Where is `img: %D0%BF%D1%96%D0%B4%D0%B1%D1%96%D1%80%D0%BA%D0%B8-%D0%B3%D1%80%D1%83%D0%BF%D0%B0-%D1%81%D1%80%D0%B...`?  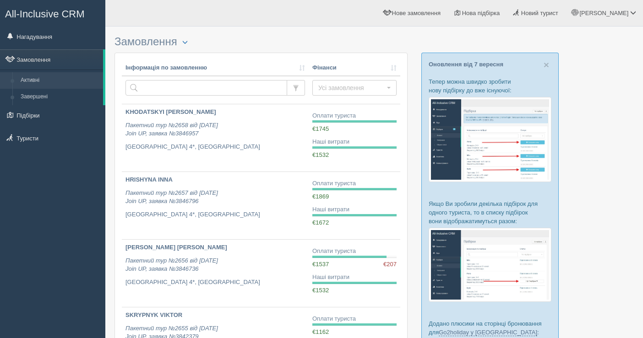 img: %D0%BF%D1%96%D0%B4%D0%B1%D1%96%D1%80%D0%BA%D0%B8-%D0%B3%D1%80%D1%83%D0%BF%D0%B0-%D1%81%D1%80%D0%B... is located at coordinates (490, 265).